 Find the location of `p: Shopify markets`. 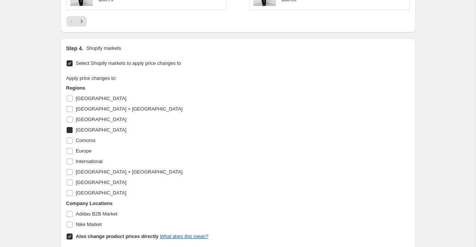

p: Shopify markets is located at coordinates (103, 48).